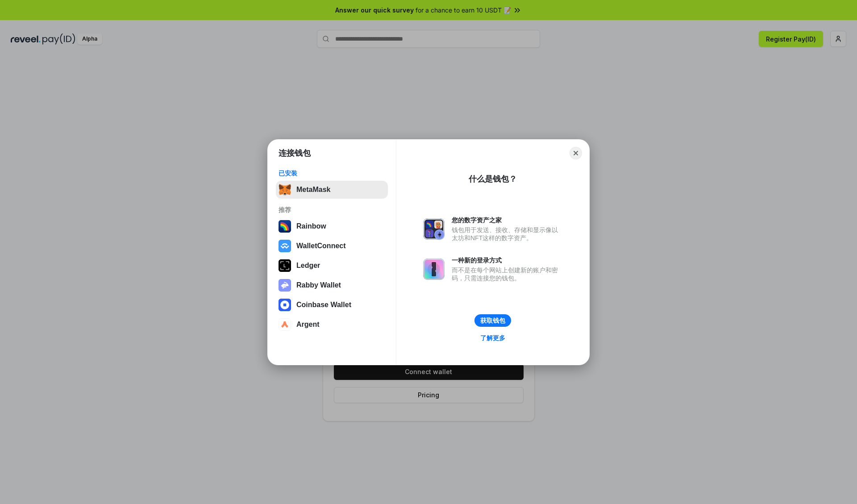 This screenshot has width=857, height=504. Describe the element at coordinates (332, 305) in the screenshot. I see `button: Coinbase Wallet` at that location.